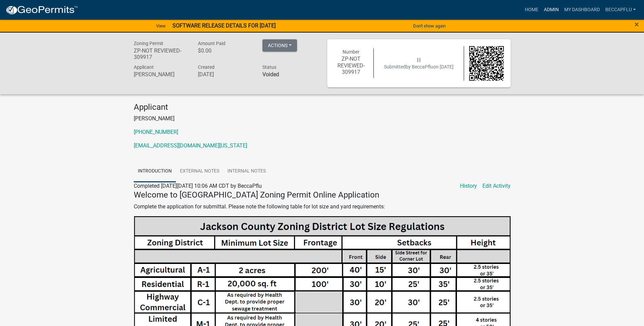 The width and height of the screenshot is (644, 326). What do you see at coordinates (322, 107) in the screenshot?
I see `h4: Applicant` at bounding box center [322, 107].